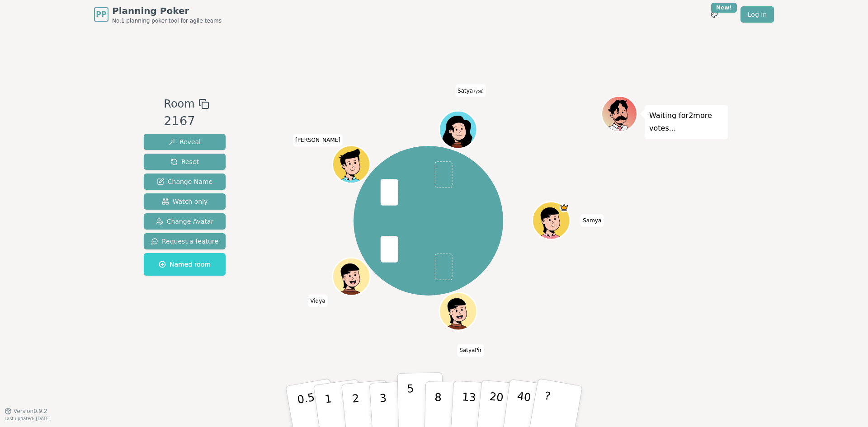 The height and width of the screenshot is (427, 868). What do you see at coordinates (167, 21) in the screenshot?
I see `span: No.1 planning poker tool for agile teams` at bounding box center [167, 21].